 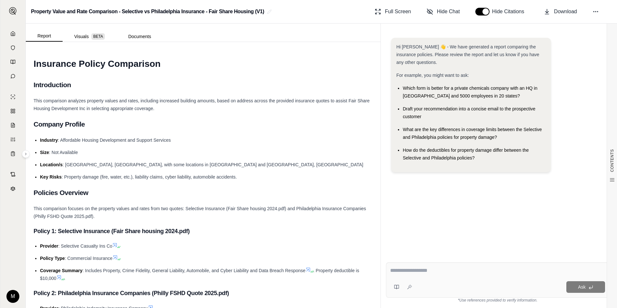 What do you see at coordinates (203, 293) in the screenshot?
I see `h3: Policy 2: Philadelphia Insurance Companies (Philly FSHD Quote 2025.pdf)` at bounding box center [203, 293].